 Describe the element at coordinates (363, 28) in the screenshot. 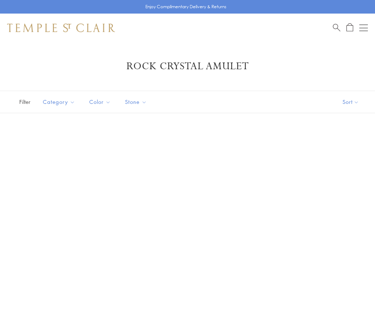

I see `button: Open navigation` at that location.